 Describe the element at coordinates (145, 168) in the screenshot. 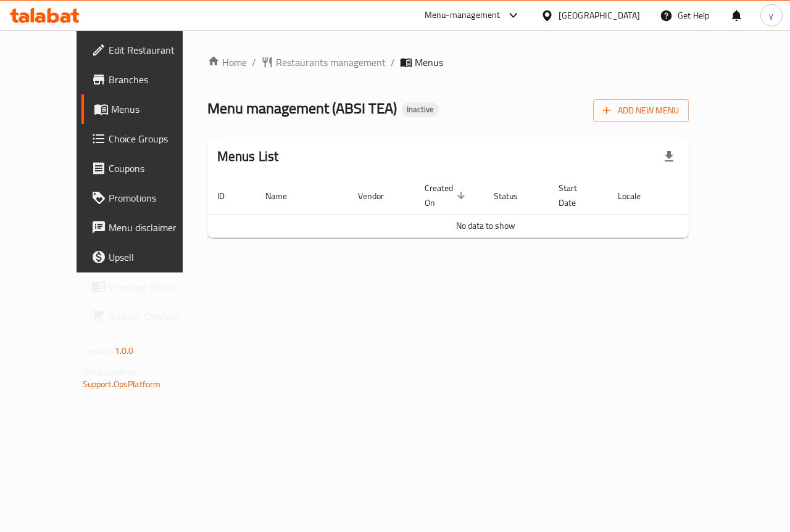

I see `a: Coupons` at that location.